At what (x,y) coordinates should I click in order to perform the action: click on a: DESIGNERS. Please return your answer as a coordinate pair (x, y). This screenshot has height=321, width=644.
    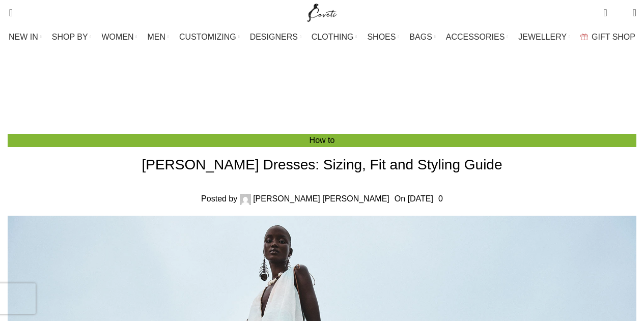
    Looking at the image, I should click on (275, 37).